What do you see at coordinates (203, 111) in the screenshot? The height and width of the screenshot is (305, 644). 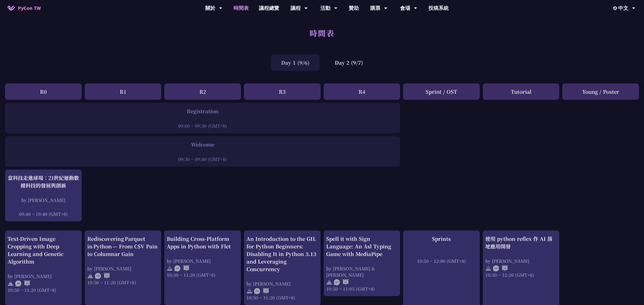 I see `div: Registration` at bounding box center [203, 111].